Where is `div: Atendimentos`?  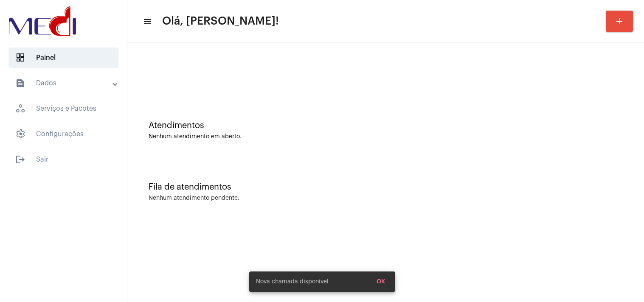 div: Atendimentos is located at coordinates (386, 126).